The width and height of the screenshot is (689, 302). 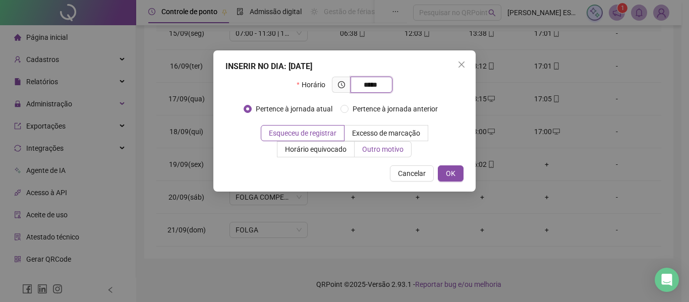 What do you see at coordinates (316, 149) in the screenshot?
I see `span: Horário equivocado` at bounding box center [316, 149].